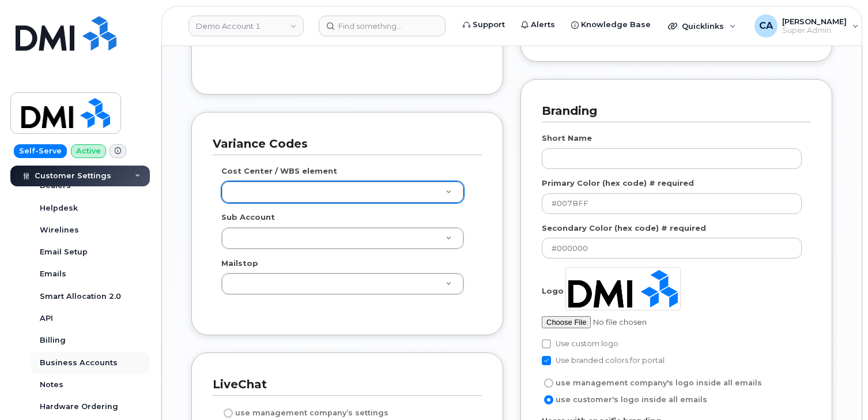  Describe the element at coordinates (549, 400) in the screenshot. I see `input: use customer's logo inside all emails` at that location.